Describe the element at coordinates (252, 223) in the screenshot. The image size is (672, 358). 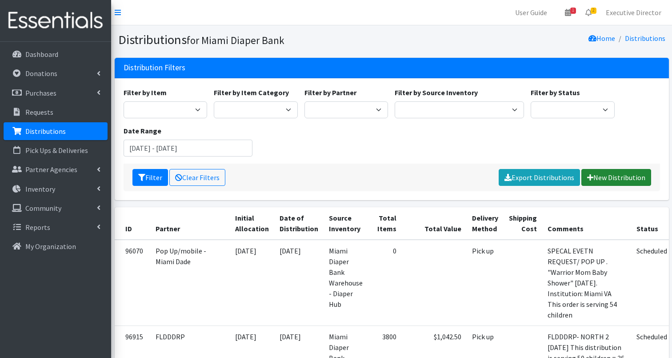
I see `th: Initial Allocation` at that location.